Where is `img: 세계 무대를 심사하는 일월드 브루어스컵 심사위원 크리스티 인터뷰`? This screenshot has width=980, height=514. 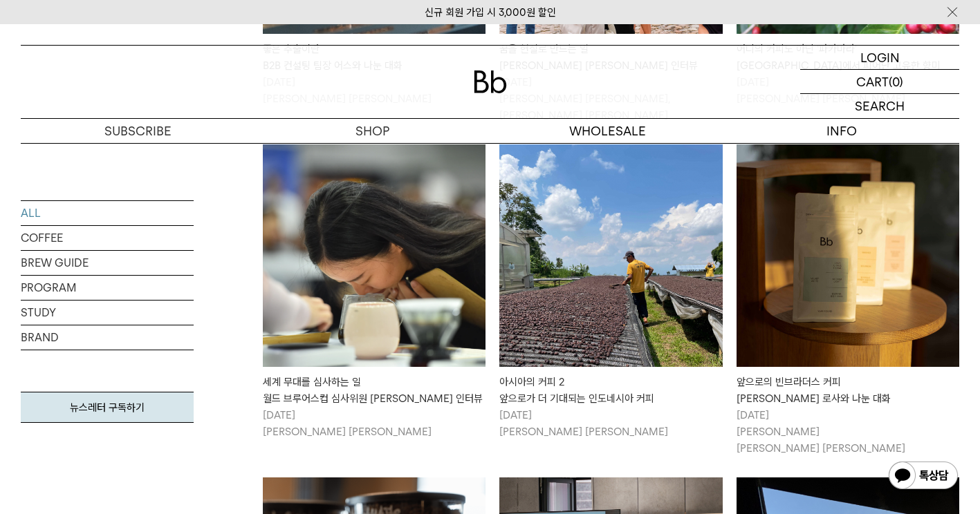
img: 세계 무대를 심사하는 일월드 브루어스컵 심사위원 크리스티 인터뷰 is located at coordinates (374, 256).